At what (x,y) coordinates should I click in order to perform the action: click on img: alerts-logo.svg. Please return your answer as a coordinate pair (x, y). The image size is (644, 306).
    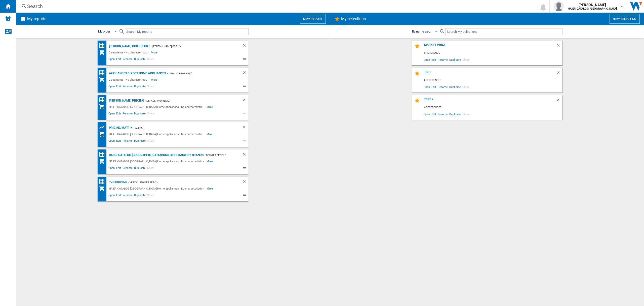
    Looking at the image, I should click on (8, 18).